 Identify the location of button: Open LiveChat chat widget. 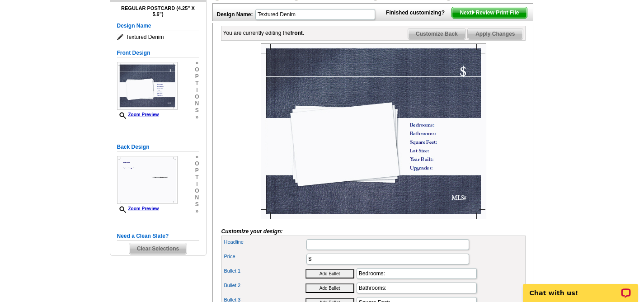
(110, 20).